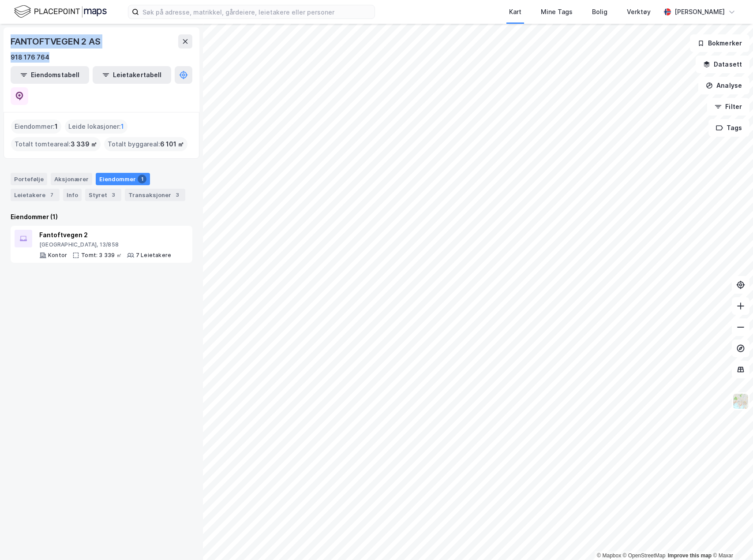 The width and height of the screenshot is (753, 560). Describe the element at coordinates (729, 128) in the screenshot. I see `button: Tags` at that location.